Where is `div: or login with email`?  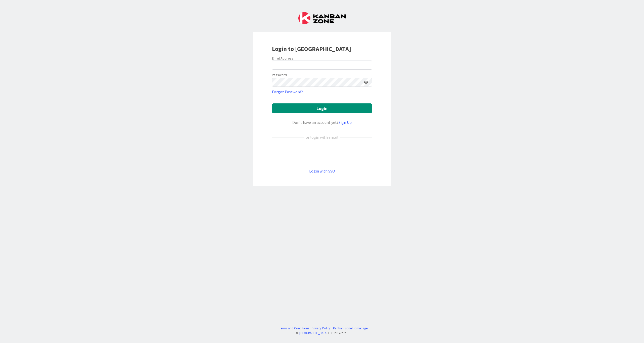
div: or login with email is located at coordinates (322, 137).